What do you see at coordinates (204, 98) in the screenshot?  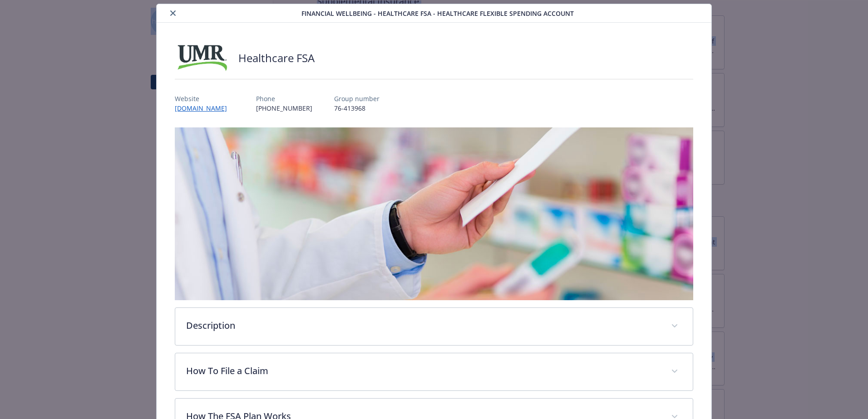 I see `p: Website` at bounding box center [204, 98].